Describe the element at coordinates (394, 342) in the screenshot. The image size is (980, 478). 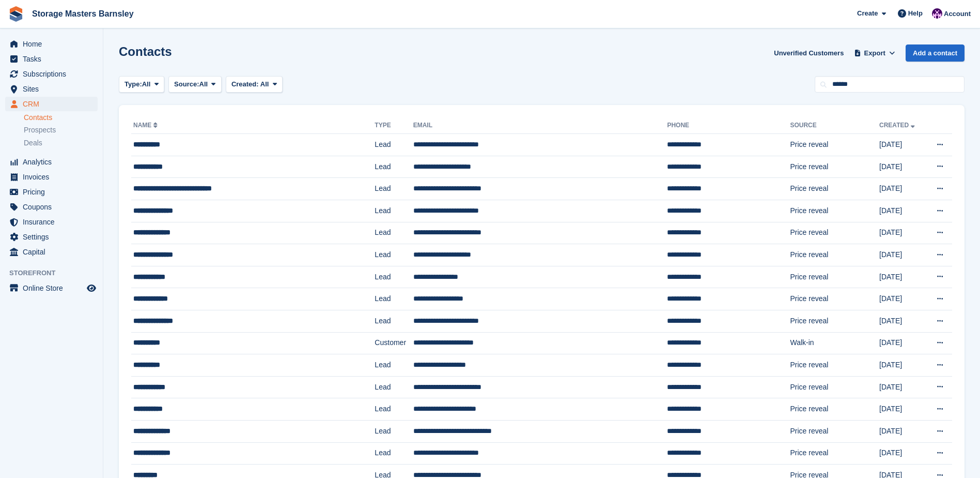
I see `td: Customer` at that location.